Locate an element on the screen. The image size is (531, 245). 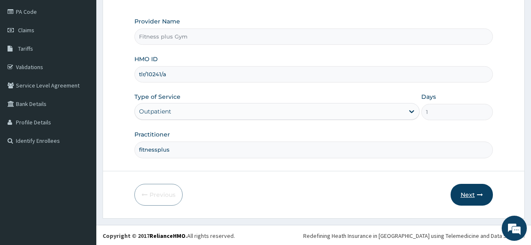
img: d_794563401_company_1708531726252_794563401 is located at coordinates (25, 52).